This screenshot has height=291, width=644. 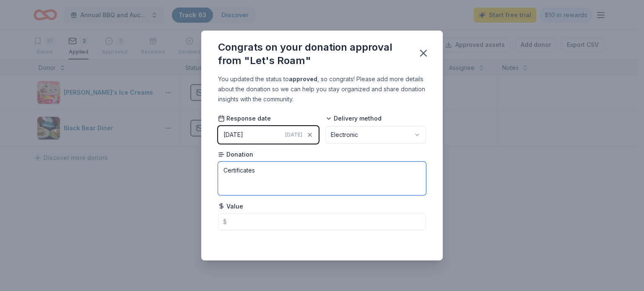 I want to click on div: You updated the status to , so congrats! Please add more details about the donation so we can hel..., so click(x=322, y=89).